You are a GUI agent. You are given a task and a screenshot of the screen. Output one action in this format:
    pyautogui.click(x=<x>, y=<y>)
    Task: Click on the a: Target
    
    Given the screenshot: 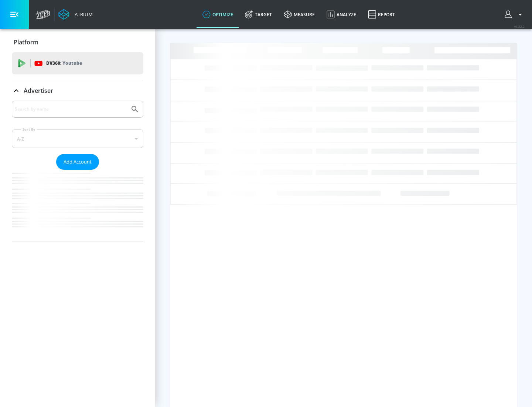 What is the action you would take?
    pyautogui.click(x=258, y=14)
    